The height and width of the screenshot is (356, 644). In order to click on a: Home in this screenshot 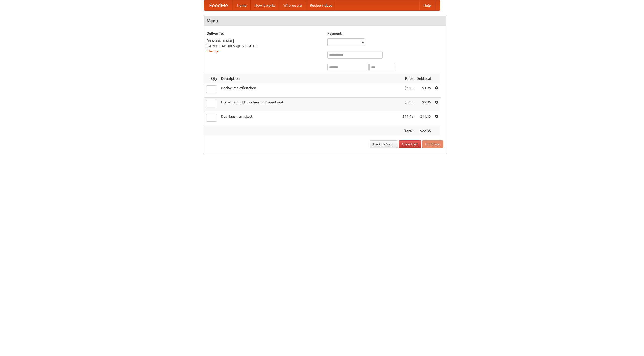, I will do `click(242, 5)`.